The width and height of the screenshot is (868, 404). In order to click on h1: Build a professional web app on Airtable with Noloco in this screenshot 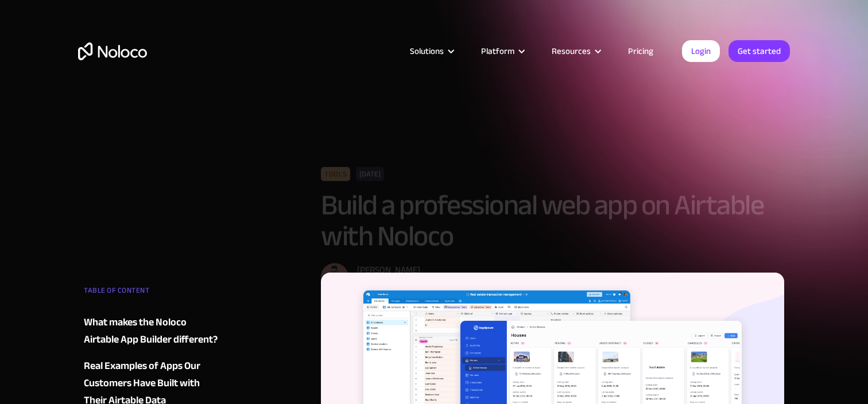, I will do `click(552, 220)`.